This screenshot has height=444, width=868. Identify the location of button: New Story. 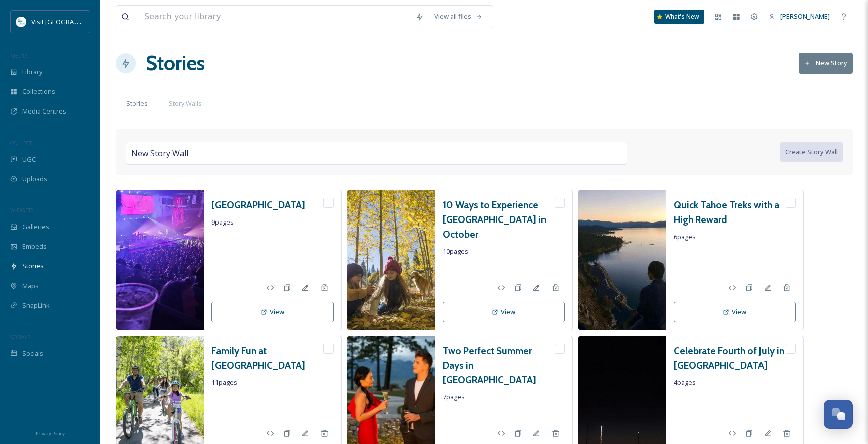
(826, 62).